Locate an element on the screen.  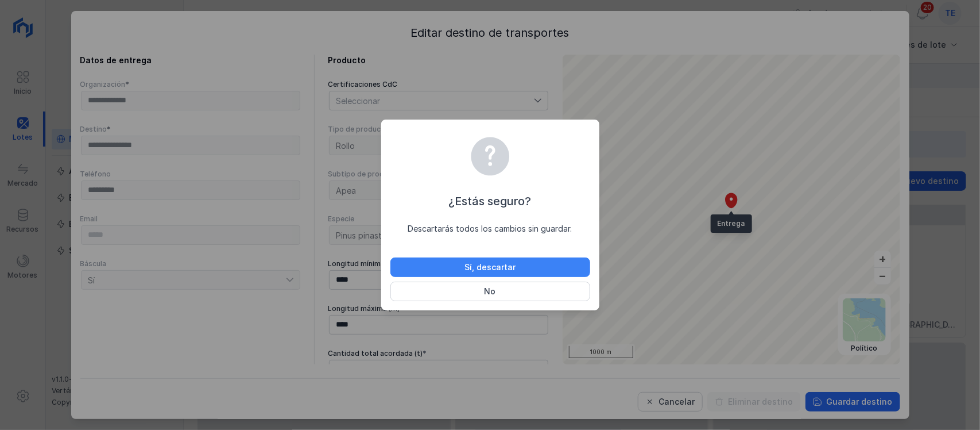
div: ¿Estás seguro? is located at coordinates (490, 201).